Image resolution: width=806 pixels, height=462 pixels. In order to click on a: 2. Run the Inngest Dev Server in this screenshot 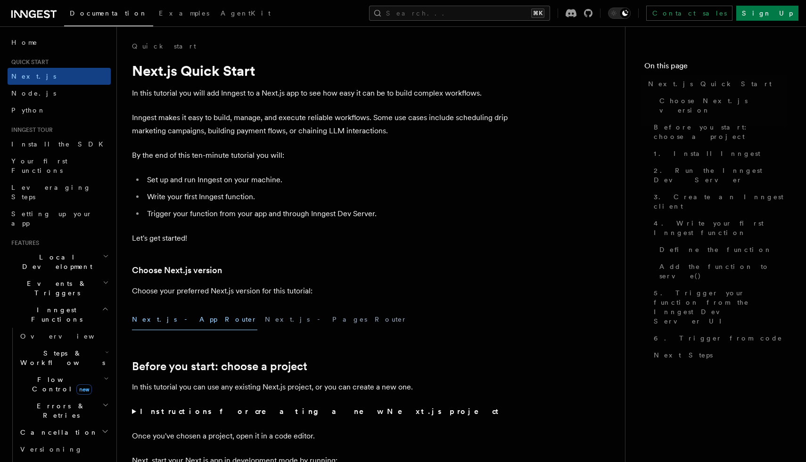, I will do `click(718, 175)`.